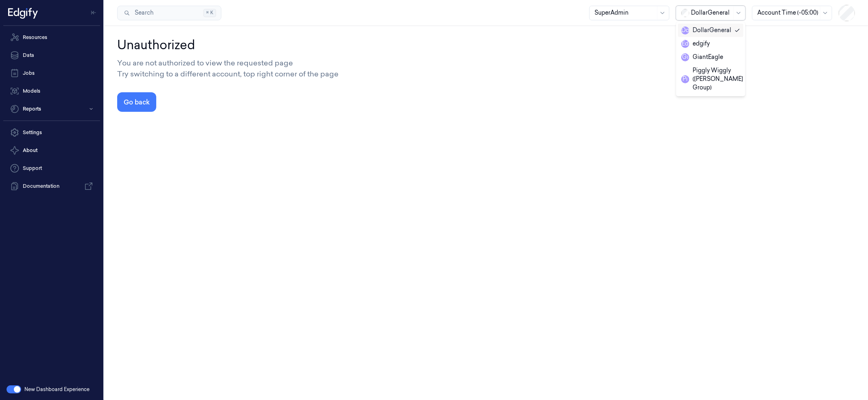  What do you see at coordinates (685, 31) in the screenshot?
I see `span: D o` at bounding box center [685, 31].